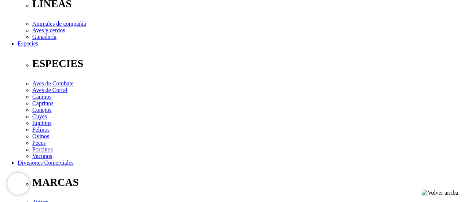  Describe the element at coordinates (41, 136) in the screenshot. I see `a: Ovinos` at that location.